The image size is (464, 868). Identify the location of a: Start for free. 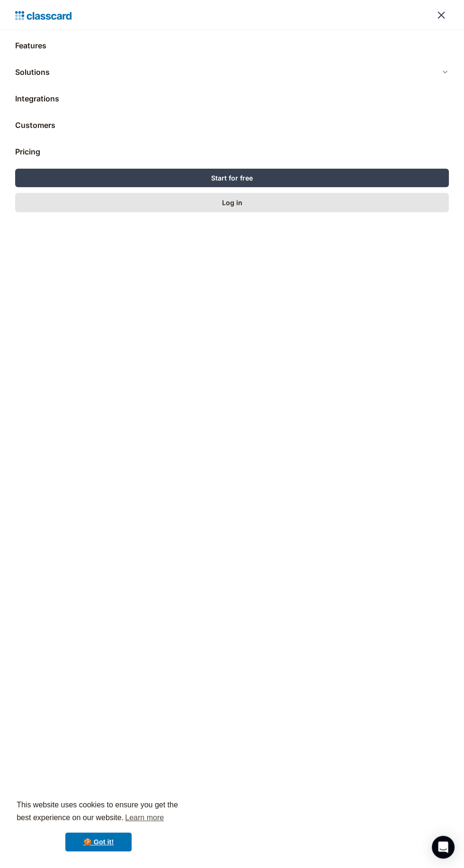
(232, 178).